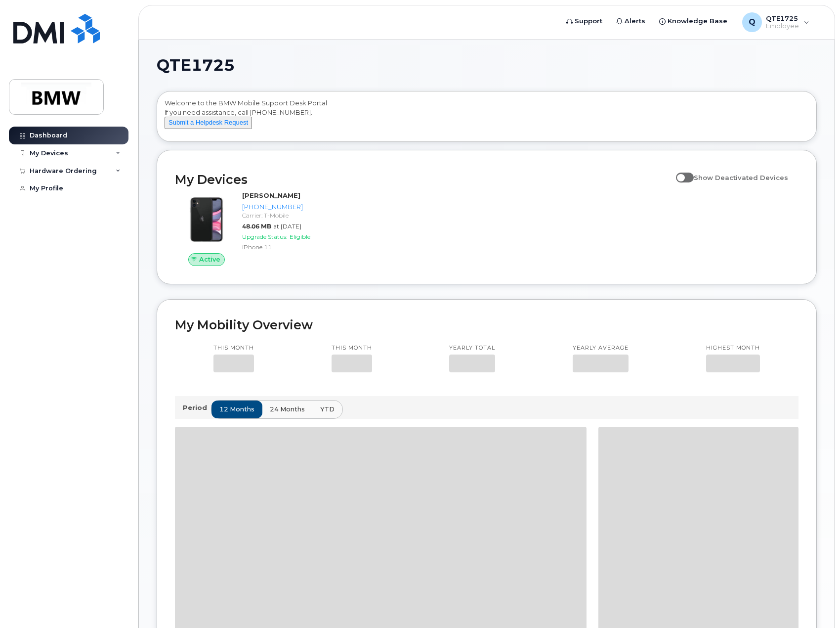 Image resolution: width=840 pixels, height=628 pixels. Describe the element at coordinates (733, 348) in the screenshot. I see `p: Highest month` at that location.